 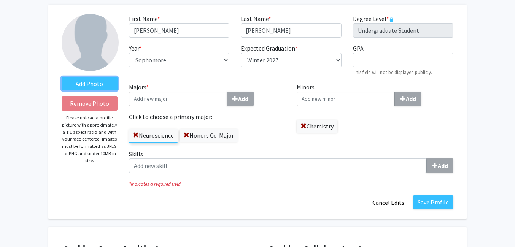 What do you see at coordinates (89, 103) in the screenshot?
I see `button: Remove Photo` at bounding box center [89, 103].